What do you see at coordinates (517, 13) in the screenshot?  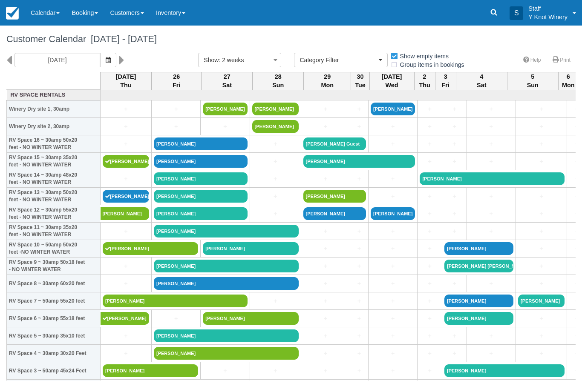 I see `div: S` at bounding box center [517, 13].